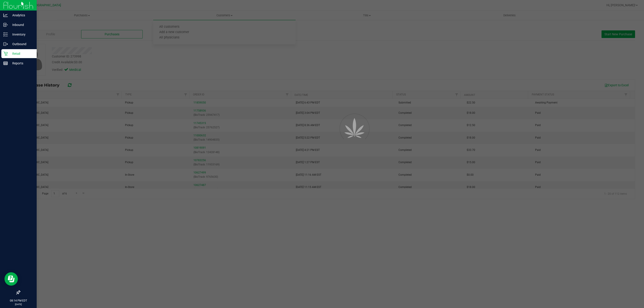  I want to click on inline-svg: Inventory, so click(6, 35).